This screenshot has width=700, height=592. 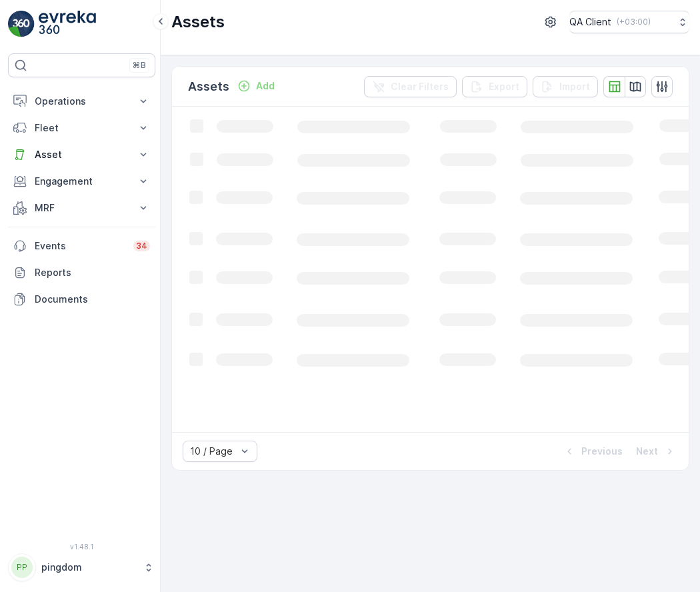 I want to click on p: Engagement, so click(x=81, y=181).